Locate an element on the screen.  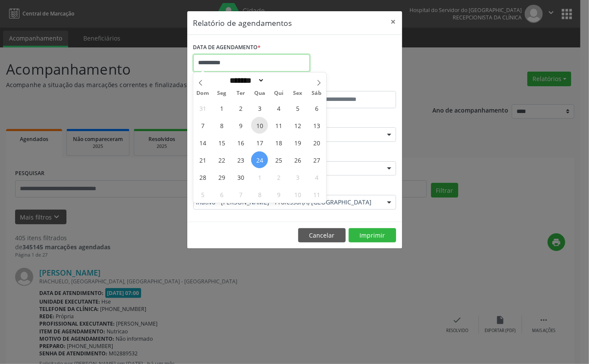
span: Setembro 5, 2025 is located at coordinates (297, 108).